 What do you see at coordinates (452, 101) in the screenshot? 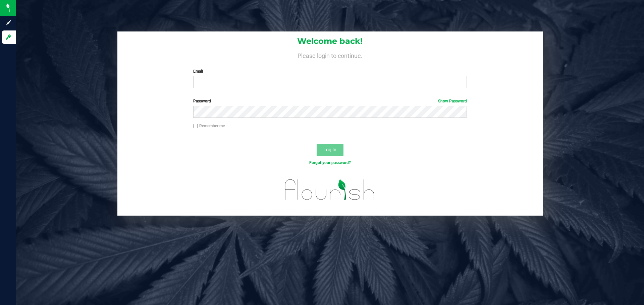
I see `a: Show Password` at bounding box center [452, 101].